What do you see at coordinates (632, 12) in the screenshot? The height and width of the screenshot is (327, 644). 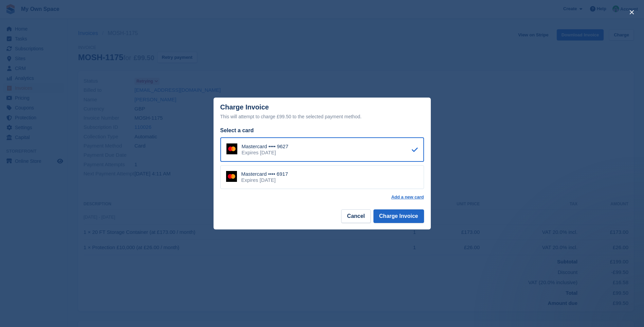 I see `button: close` at bounding box center [632, 12].